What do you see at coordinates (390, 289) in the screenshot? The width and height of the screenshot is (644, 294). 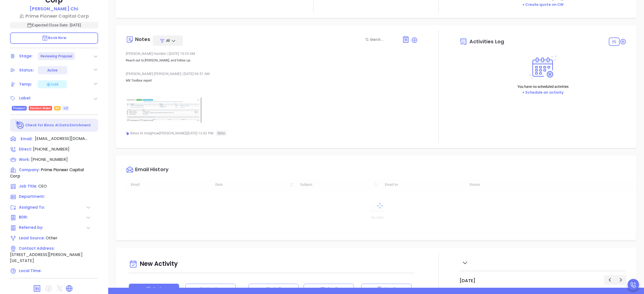 I see `p: Vmail` at bounding box center [390, 289].